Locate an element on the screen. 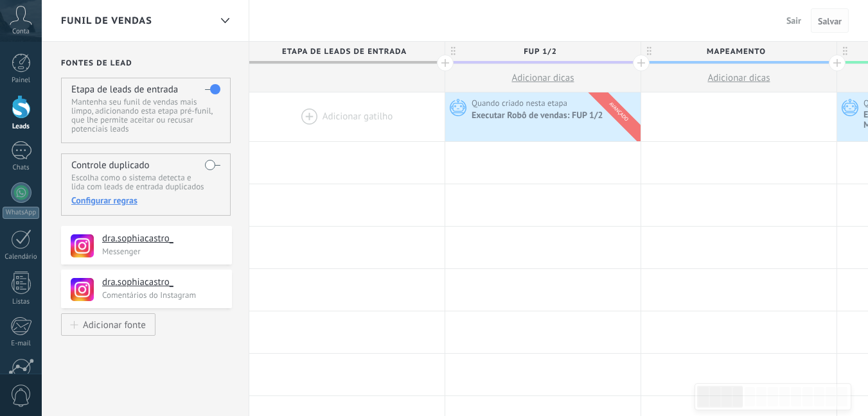  button: Salvar is located at coordinates (830, 21).